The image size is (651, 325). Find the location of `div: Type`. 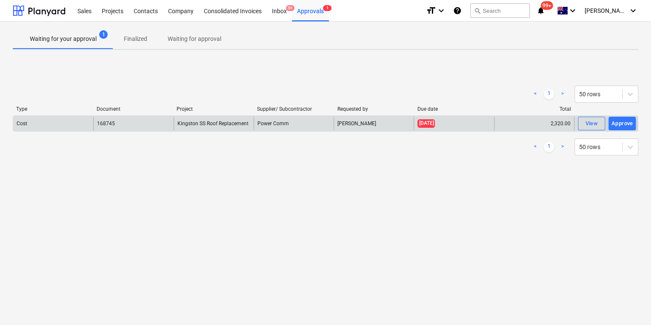

div: Type is located at coordinates (53, 109).